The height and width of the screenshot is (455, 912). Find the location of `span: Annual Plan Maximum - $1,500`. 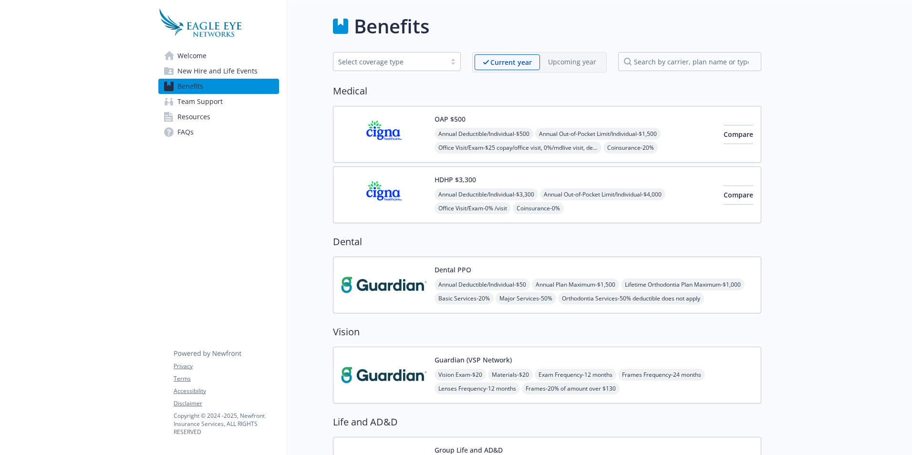

span: Annual Plan Maximum - $1,500 is located at coordinates (575, 284).